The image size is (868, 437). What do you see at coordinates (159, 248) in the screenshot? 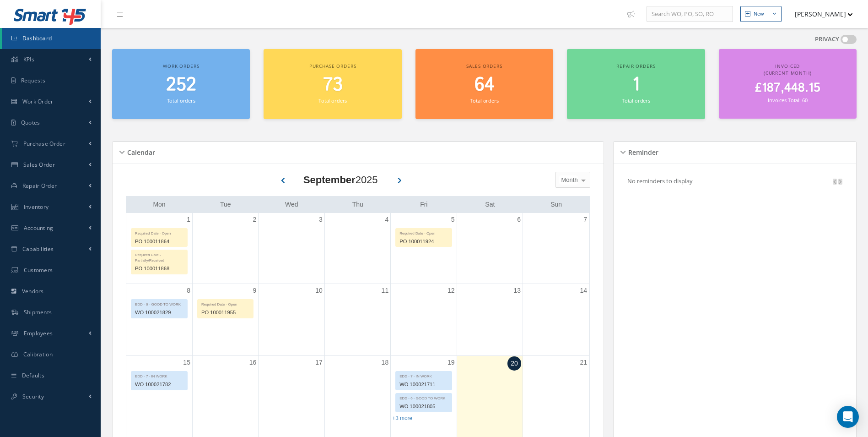
I see `td: September 1, 2025` at bounding box center [159, 248].